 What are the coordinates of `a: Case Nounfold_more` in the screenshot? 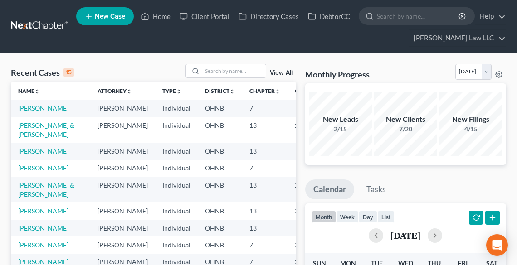 It's located at (309, 91).